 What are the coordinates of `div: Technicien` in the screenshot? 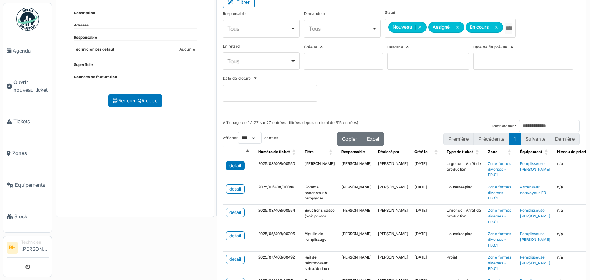 It's located at (35, 242).